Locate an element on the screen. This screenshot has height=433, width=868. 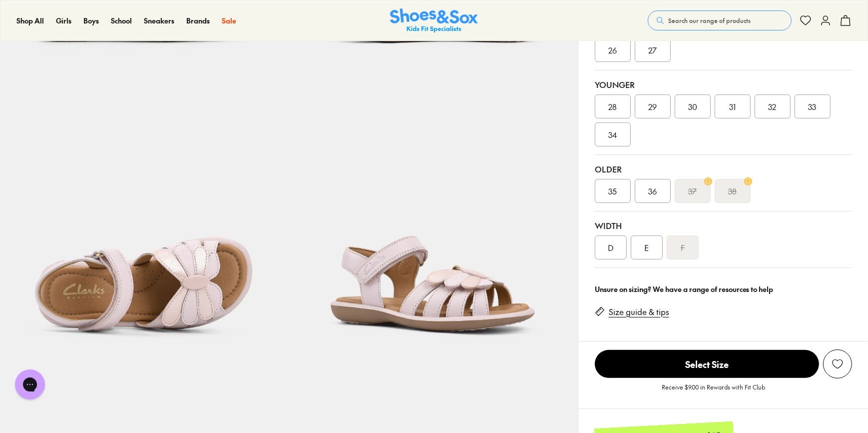
span: 32 is located at coordinates (773, 106).